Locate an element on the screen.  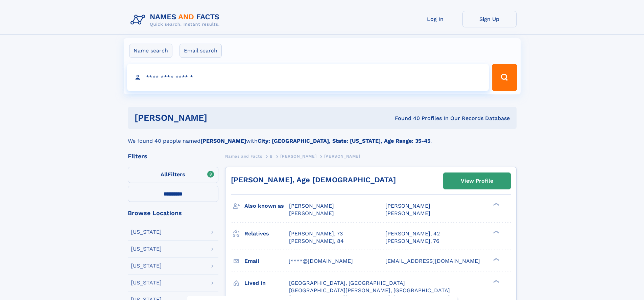
a: Names and Facts is located at coordinates (244, 156).